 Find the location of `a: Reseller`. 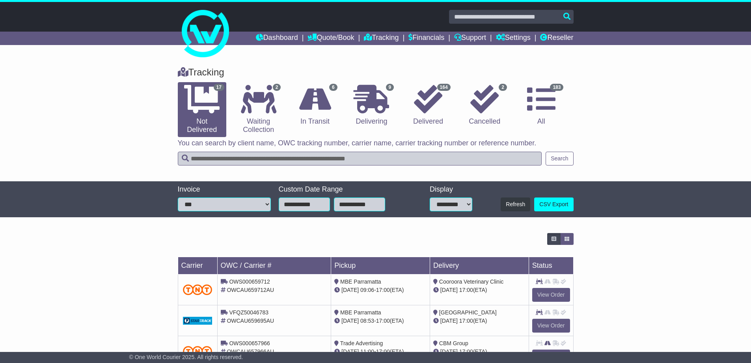

a: Reseller is located at coordinates (557, 38).